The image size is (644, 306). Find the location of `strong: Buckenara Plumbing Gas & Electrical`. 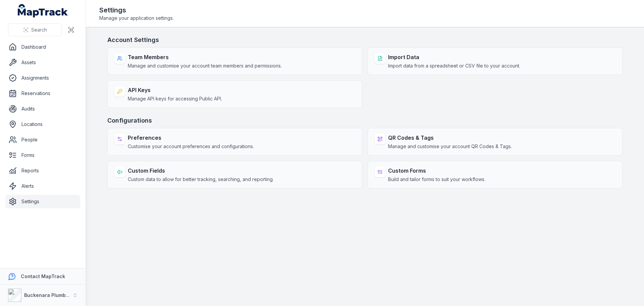

strong: Buckenara Plumbing Gas & Electrical is located at coordinates (68, 295).